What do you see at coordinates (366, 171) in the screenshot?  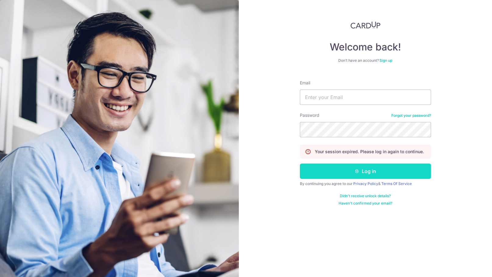 I see `button: Log in` at bounding box center [366, 171].